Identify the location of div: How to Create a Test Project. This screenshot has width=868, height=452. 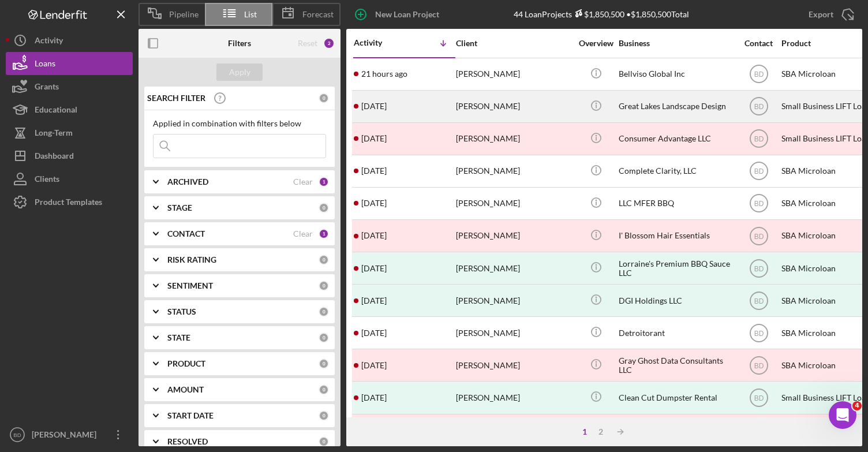
(115, 241).